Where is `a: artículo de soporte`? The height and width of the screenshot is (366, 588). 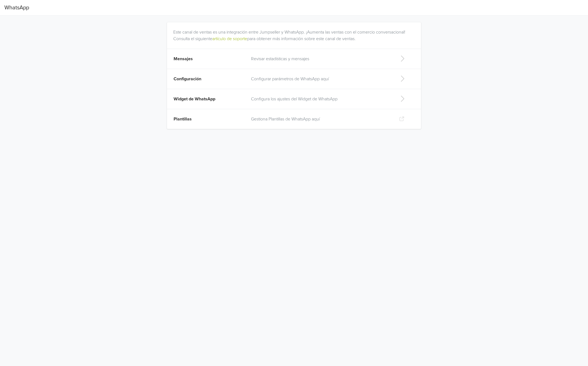 a: artículo de soporte is located at coordinates (230, 39).